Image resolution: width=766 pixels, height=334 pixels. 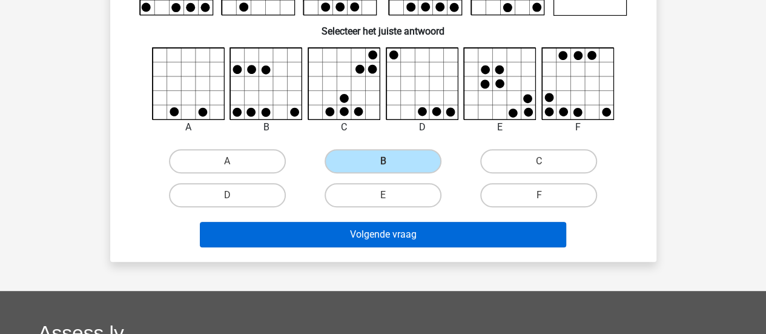 What do you see at coordinates (383, 195) in the screenshot?
I see `label: E` at bounding box center [383, 195].